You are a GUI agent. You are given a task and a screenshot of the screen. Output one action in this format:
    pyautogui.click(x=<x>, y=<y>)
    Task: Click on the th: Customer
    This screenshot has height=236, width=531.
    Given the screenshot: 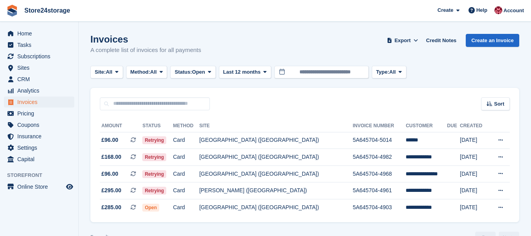 What is the action you would take?
    pyautogui.click(x=426, y=126)
    